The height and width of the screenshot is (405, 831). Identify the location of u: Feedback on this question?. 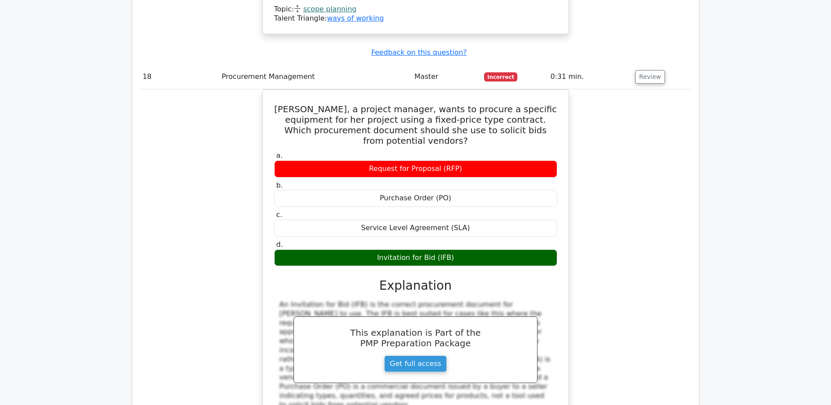
(419, 52).